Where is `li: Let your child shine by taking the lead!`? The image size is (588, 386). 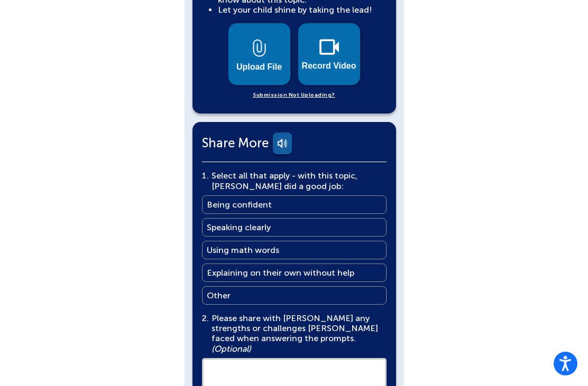
li: Let your child shine by taking the lead! is located at coordinates (301, 9).